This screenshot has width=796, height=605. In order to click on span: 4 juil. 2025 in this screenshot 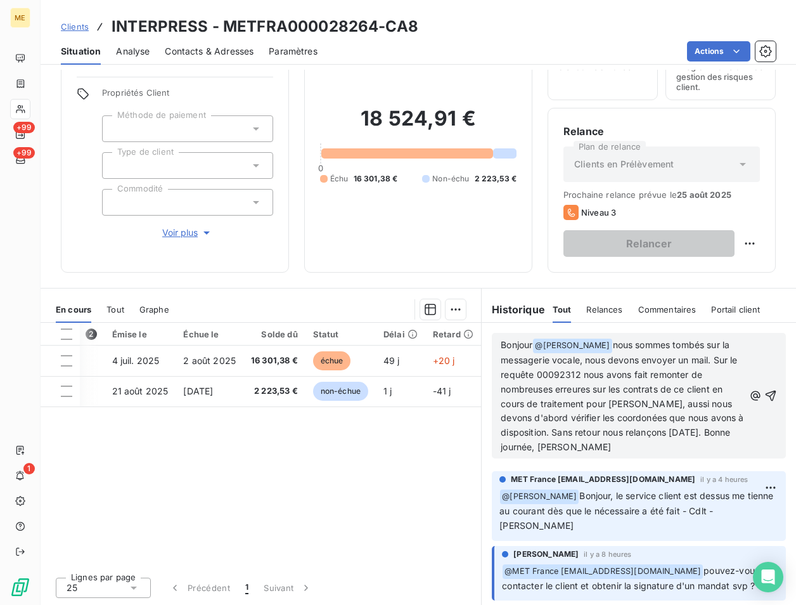, I will do `click(136, 360)`.